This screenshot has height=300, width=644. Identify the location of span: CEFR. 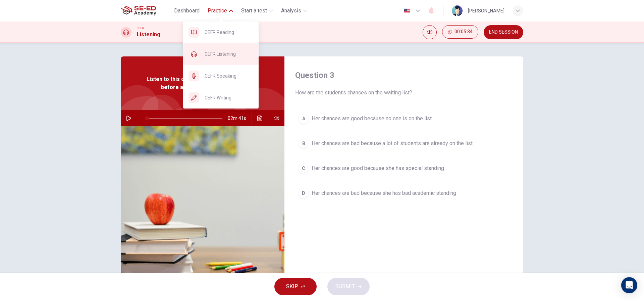
(140, 28).